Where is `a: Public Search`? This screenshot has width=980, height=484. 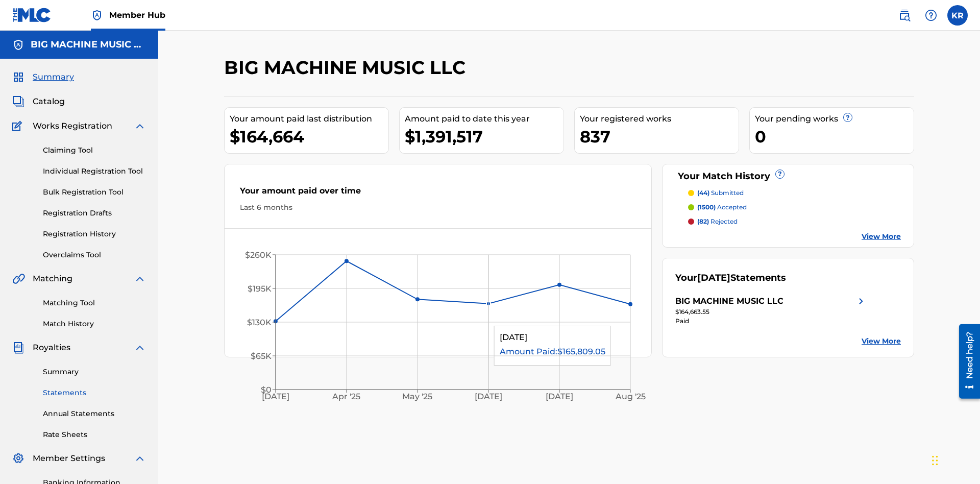 a: Public Search is located at coordinates (905, 15).